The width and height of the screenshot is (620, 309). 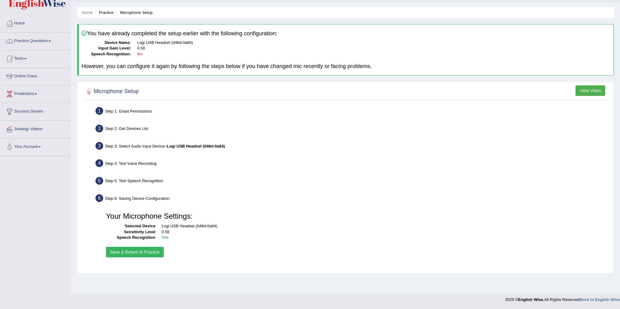 I want to click on button: View Video, so click(x=590, y=90).